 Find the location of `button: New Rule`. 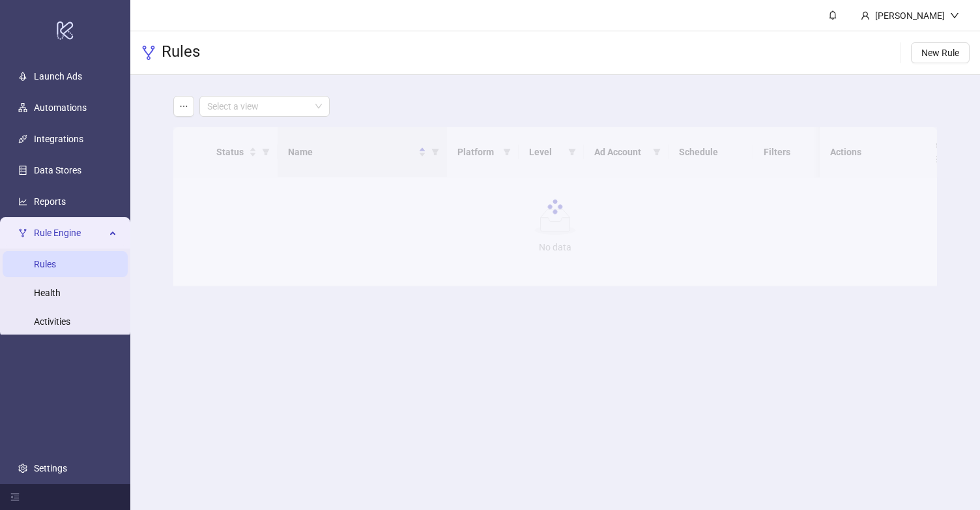

button: New Rule is located at coordinates (941, 53).